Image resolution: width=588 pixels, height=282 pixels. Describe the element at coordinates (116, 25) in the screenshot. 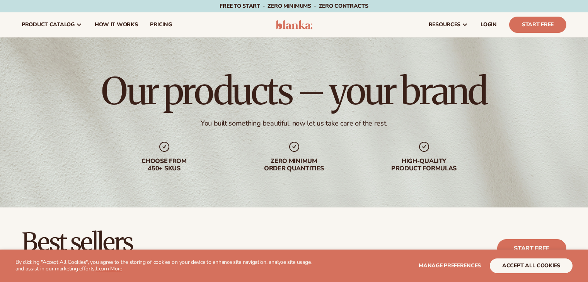

I see `span: How It Works` at that location.